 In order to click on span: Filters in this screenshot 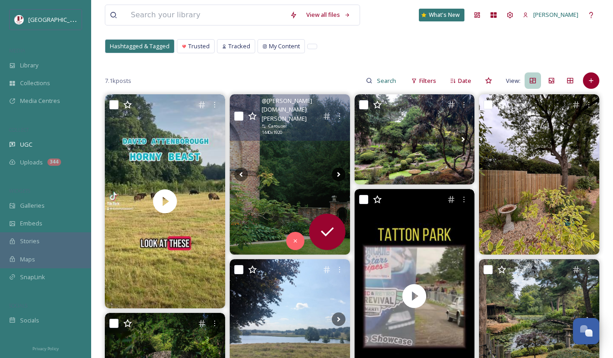, I will do `click(428, 81)`.